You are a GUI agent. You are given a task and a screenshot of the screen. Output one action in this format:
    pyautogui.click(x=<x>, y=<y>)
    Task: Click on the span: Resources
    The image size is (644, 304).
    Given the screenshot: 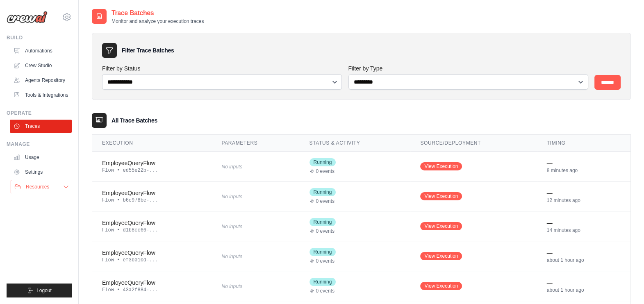 What is the action you would take?
    pyautogui.click(x=38, y=187)
    